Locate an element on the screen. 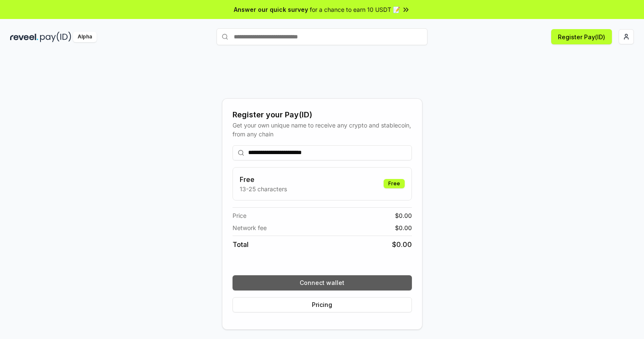 The width and height of the screenshot is (644, 339). span: Answer our quick survey is located at coordinates (271, 9).